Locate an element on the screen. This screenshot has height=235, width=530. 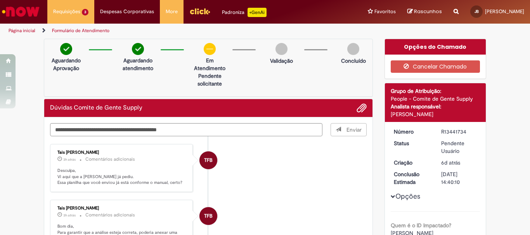
p: Validação is located at coordinates (281, 61).